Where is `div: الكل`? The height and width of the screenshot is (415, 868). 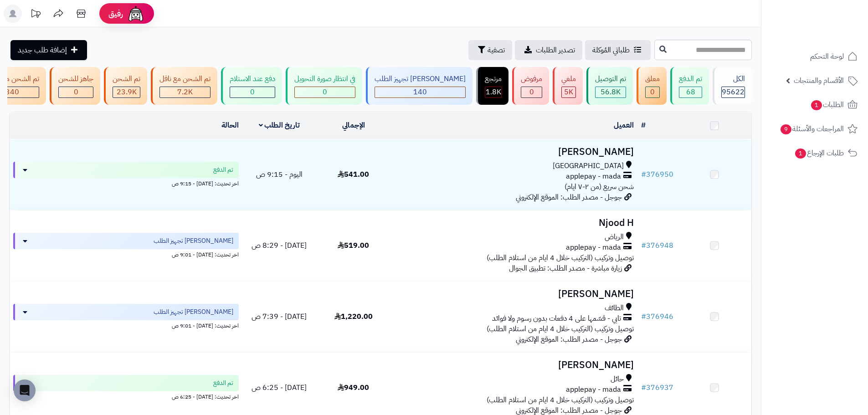
div: الكل is located at coordinates (733, 79).